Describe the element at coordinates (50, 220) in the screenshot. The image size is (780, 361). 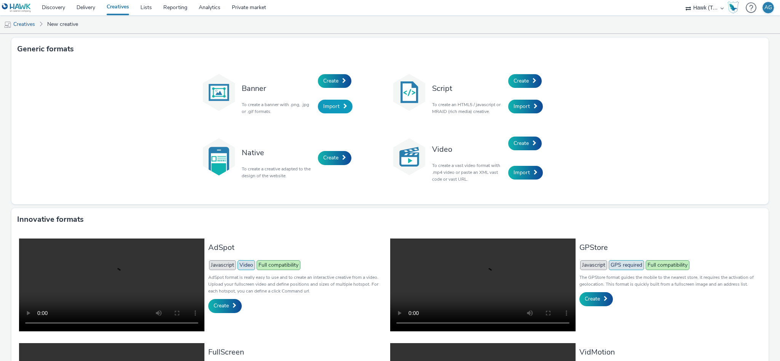
I see `h3: Innovative formats` at that location.